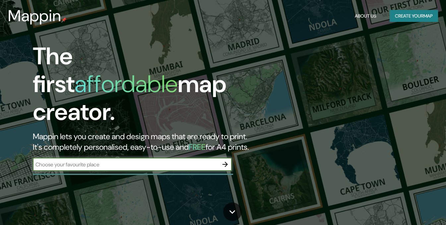 The image size is (446, 225). What do you see at coordinates (126, 84) in the screenshot?
I see `h1: affordable` at bounding box center [126, 84].